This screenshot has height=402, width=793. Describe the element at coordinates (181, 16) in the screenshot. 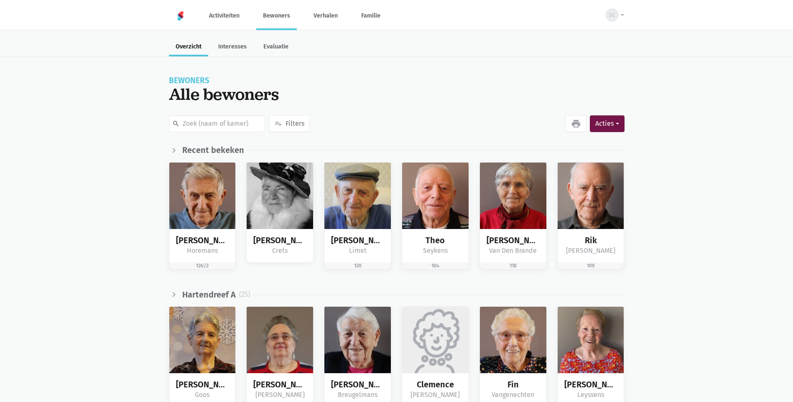

I see `img: Home` at that location.